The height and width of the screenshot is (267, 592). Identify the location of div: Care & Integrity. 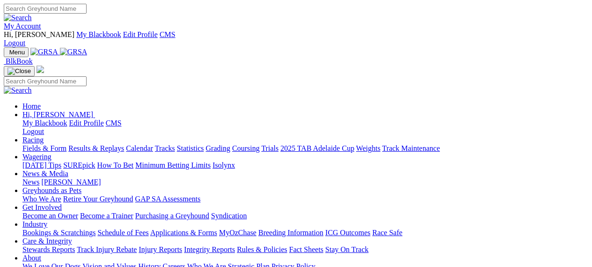
(305, 250).